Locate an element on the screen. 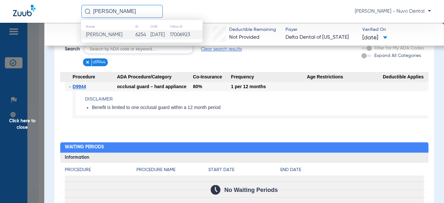 This screenshot has width=444, height=203. img: Zuub Logo is located at coordinates (24, 10).